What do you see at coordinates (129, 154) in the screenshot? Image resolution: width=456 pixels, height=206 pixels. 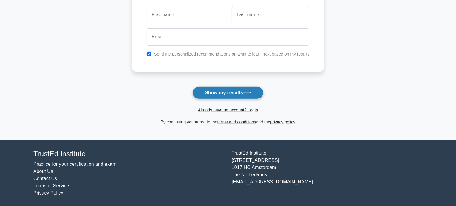 I see `h4: TrustEd Institute` at bounding box center [129, 154].